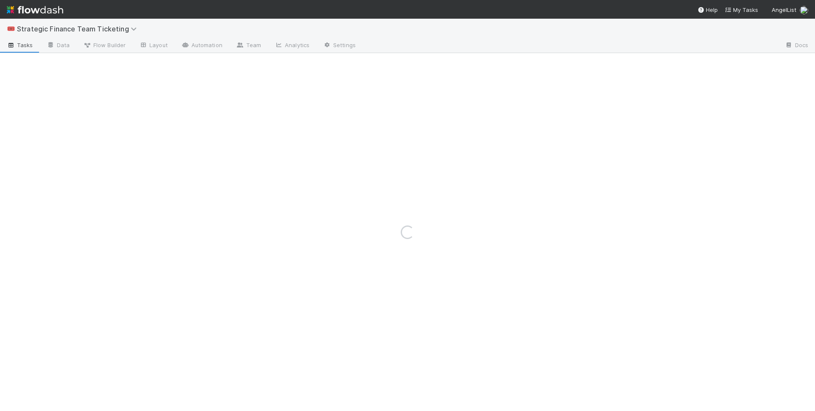 The image size is (815, 411). Describe the element at coordinates (707, 10) in the screenshot. I see `div: Help` at that location.